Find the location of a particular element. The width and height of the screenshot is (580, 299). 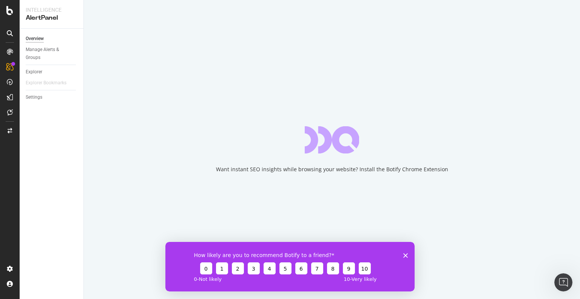

div: 10 - Very likely is located at coordinates (176, 37).